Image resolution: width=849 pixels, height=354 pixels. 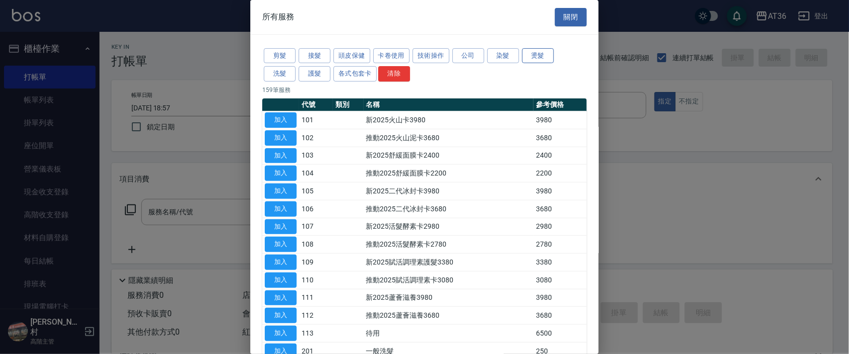 I want to click on td: 103, so click(x=316, y=156).